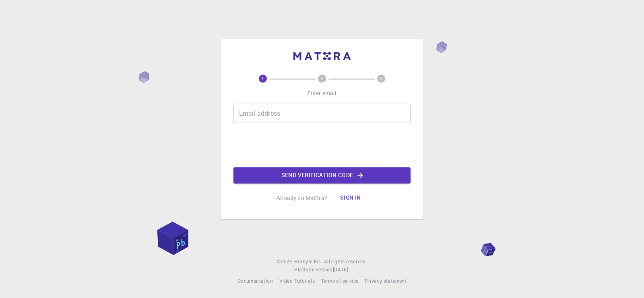 The image size is (644, 298). What do you see at coordinates (302, 198) in the screenshot?
I see `p: Already on Mat3ra?` at bounding box center [302, 198].